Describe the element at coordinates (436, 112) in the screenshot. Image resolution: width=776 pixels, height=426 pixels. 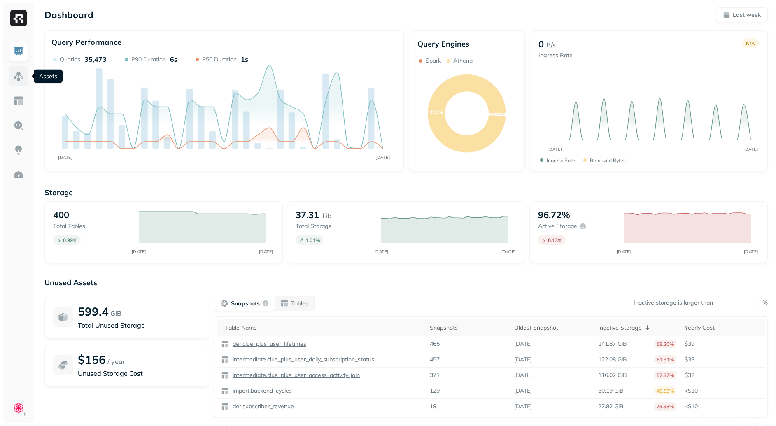
I see `text: 100%` at that location.